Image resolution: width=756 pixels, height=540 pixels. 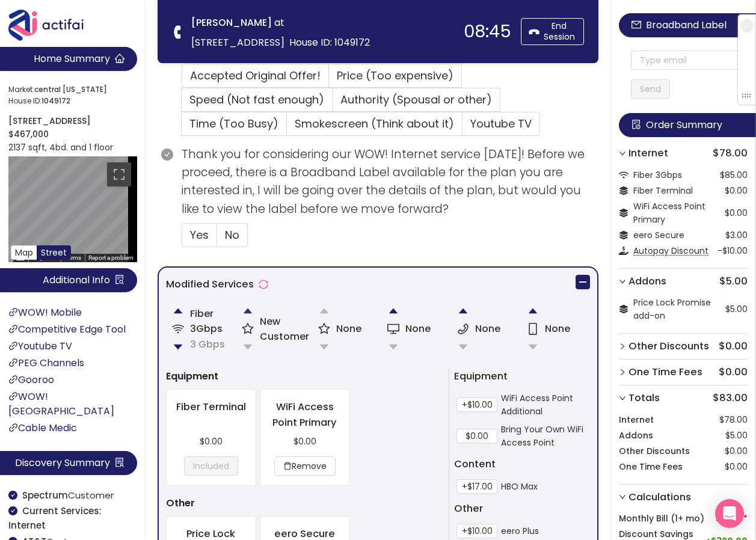 What do you see at coordinates (689, 60) in the screenshot?
I see `input: Type email` at bounding box center [689, 60].